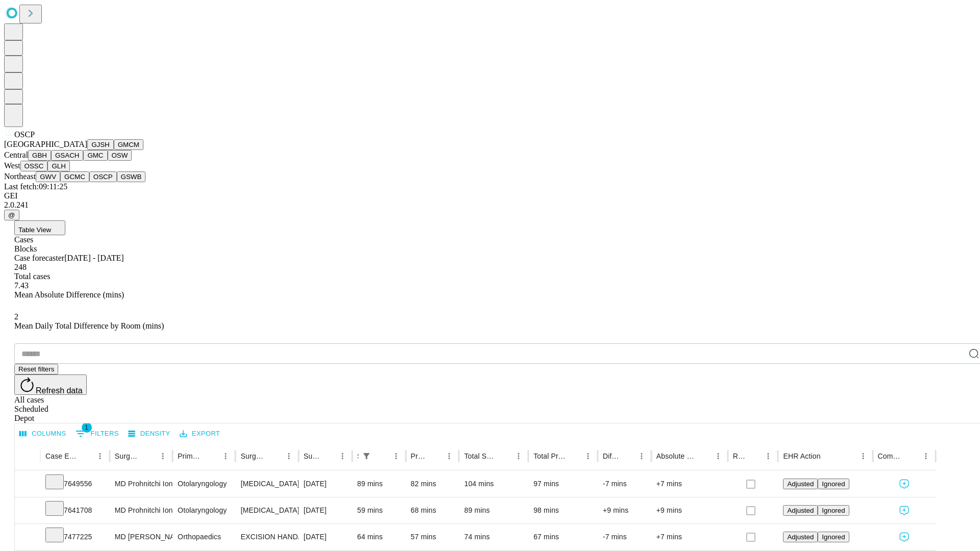 Image resolution: width=980 pixels, height=551 pixels. What do you see at coordinates (75, 510) in the screenshot?
I see `div: 7641708` at bounding box center [75, 510].